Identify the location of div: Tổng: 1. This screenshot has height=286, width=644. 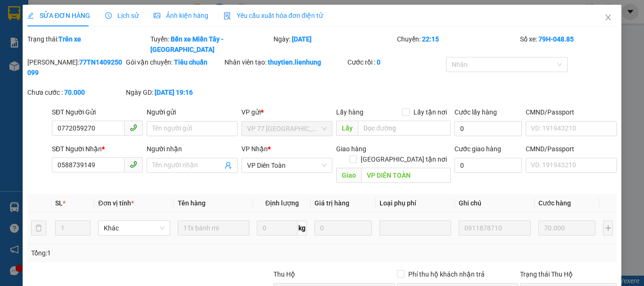
(140, 253).